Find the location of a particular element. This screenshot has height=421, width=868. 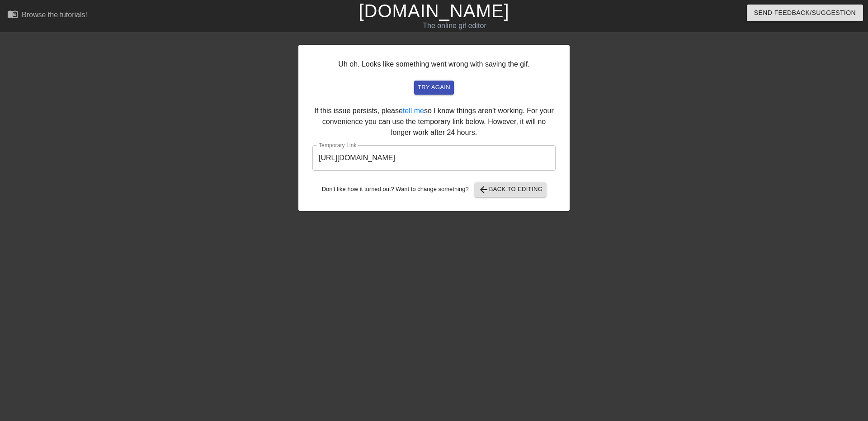

a: tell me is located at coordinates (413, 111).